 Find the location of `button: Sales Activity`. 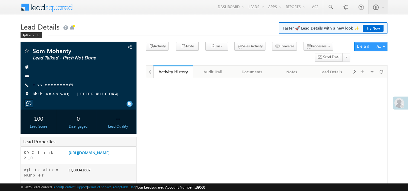

button: Sales Activity is located at coordinates (250, 46).